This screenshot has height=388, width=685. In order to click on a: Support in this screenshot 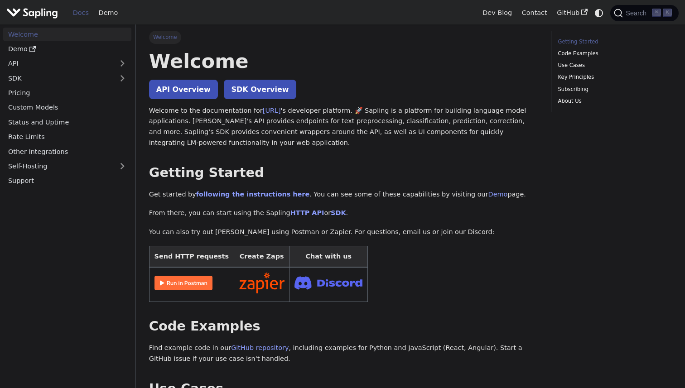, I will do `click(67, 181)`.